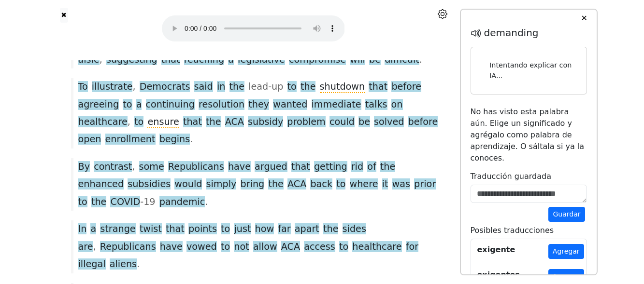 Image resolution: width=644 pixels, height=284 pixels. Describe the element at coordinates (528, 71) in the screenshot. I see `div: Intentando explicar con IA...` at that location.